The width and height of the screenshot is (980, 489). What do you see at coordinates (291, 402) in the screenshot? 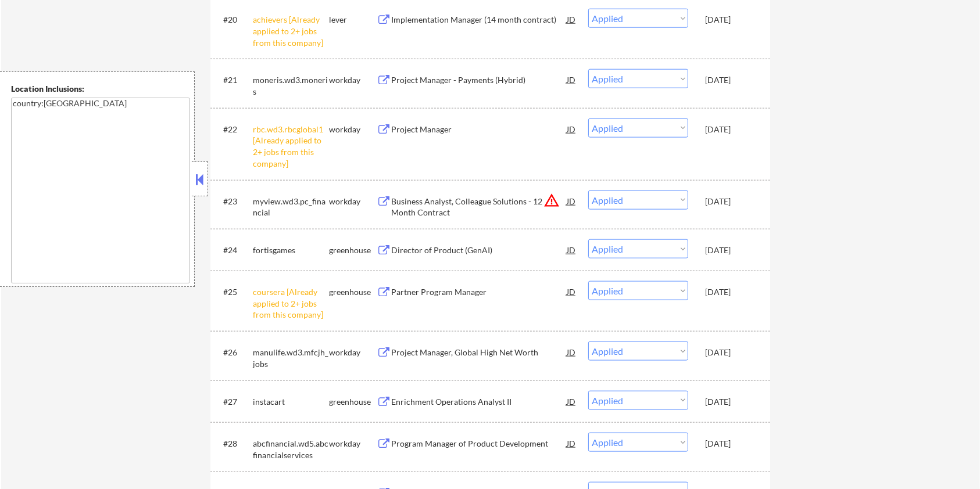
I see `div: instacart` at bounding box center [291, 402].